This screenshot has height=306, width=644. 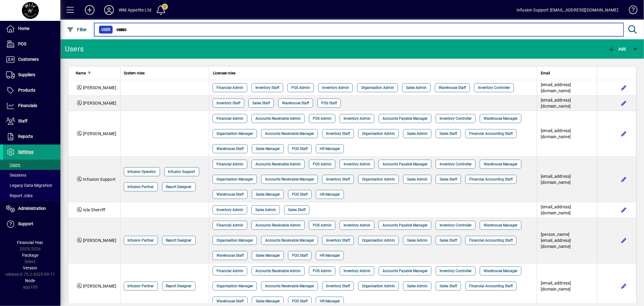 What do you see at coordinates (32, 209) in the screenshot?
I see `a: Administration` at bounding box center [32, 209].